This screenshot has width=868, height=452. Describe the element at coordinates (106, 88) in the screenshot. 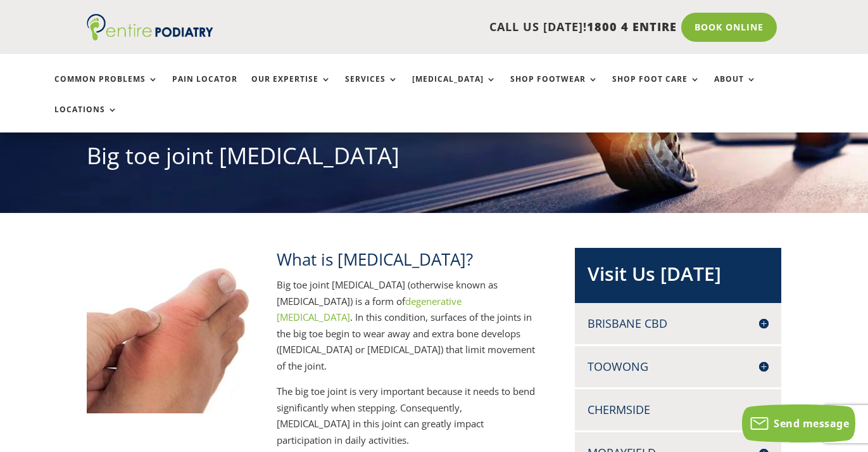

I see `a: Common Problems` at that location.